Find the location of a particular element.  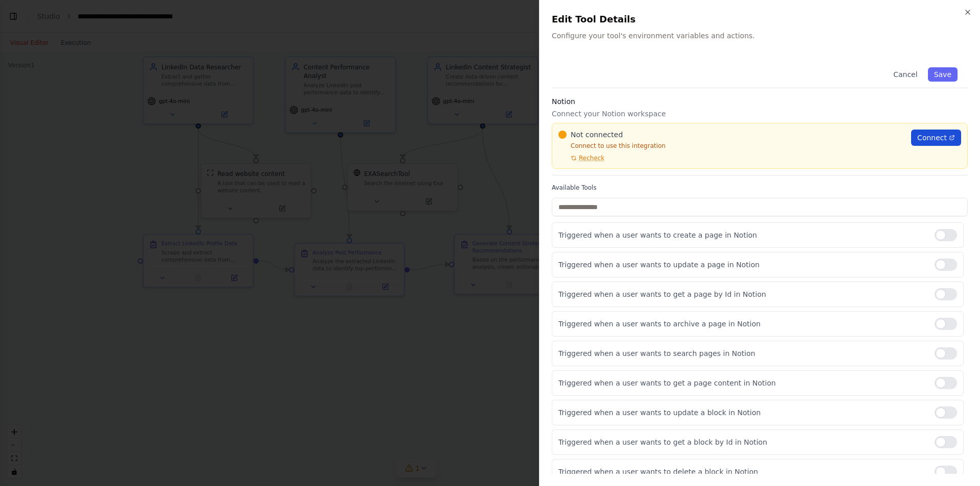

button: Cancel is located at coordinates (905, 75).